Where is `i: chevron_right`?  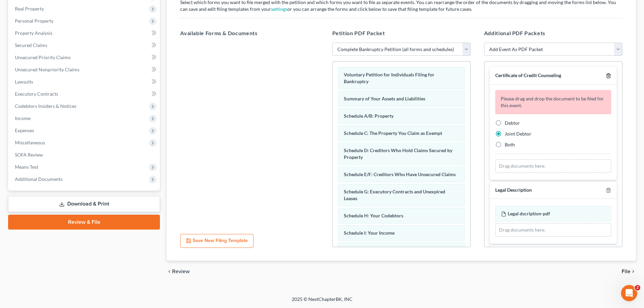 i: chevron_right is located at coordinates (633, 271).